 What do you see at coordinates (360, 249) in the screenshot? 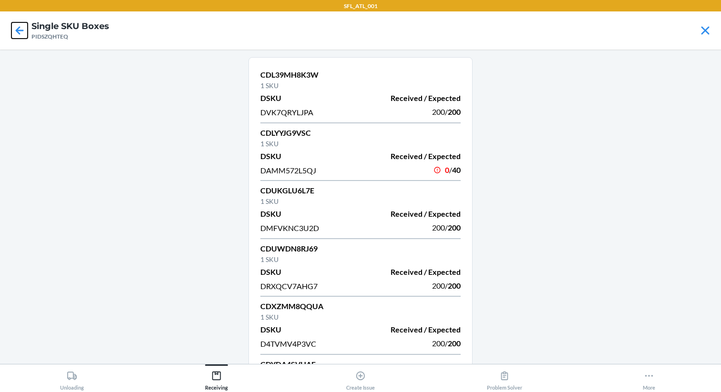
I see `p: CDUWDN8RJ69` at bounding box center [360, 249].